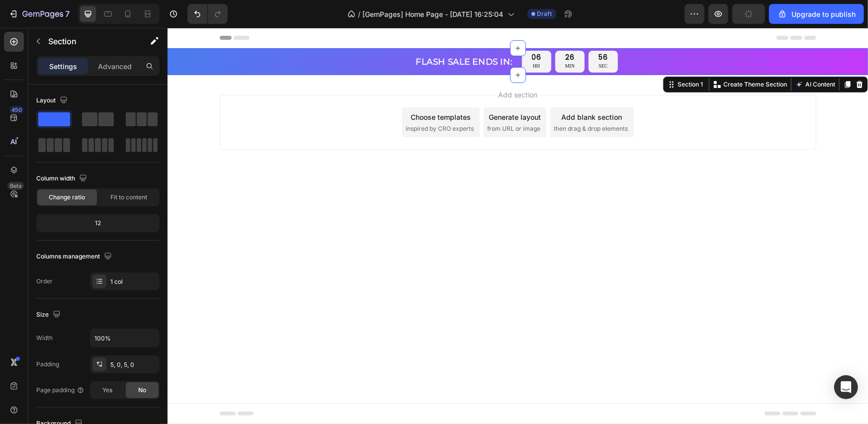  Describe the element at coordinates (523, 57) in the screenshot. I see `div: Section 1` at that location.